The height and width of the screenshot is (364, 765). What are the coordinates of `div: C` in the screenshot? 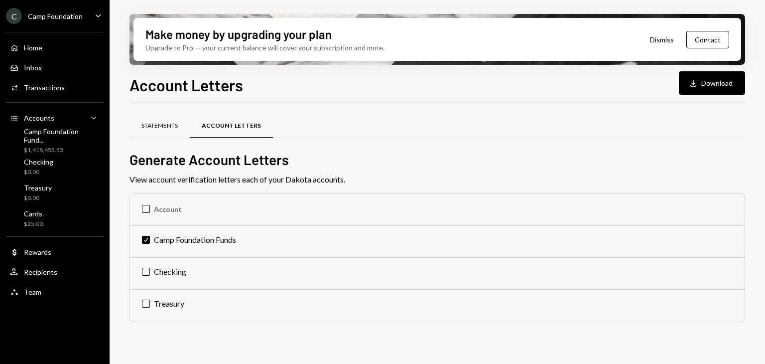 It's located at (14, 16).